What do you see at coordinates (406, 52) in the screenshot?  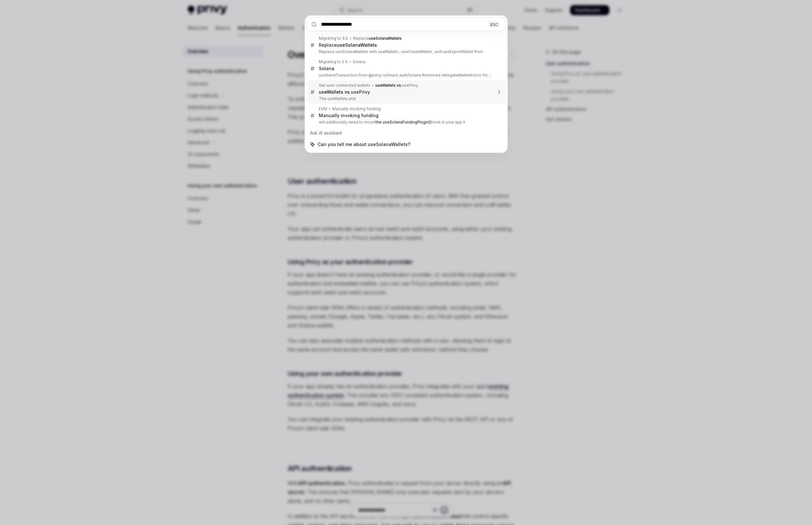 I see `p: Replace useSolanaWallets with useWallets , useCreateWallet , and useExportWallet from` at bounding box center [406, 52].